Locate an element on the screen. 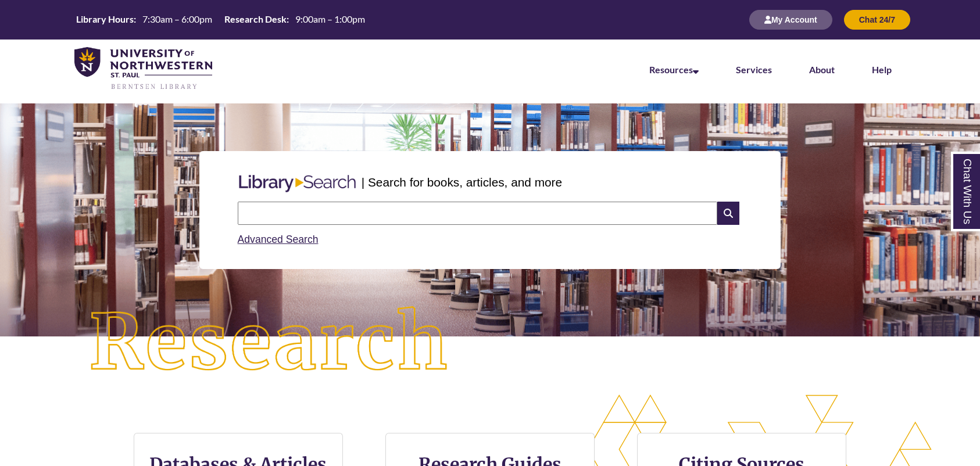 The width and height of the screenshot is (980, 466). table: Hours Today is located at coordinates (220, 19).